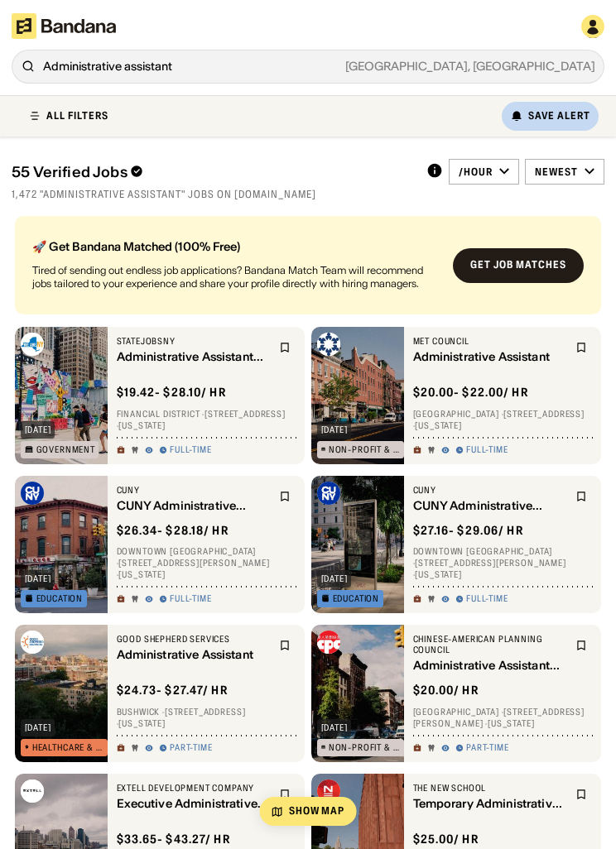 The width and height of the screenshot is (616, 849). I want to click on div: Administrative Assistant 1/Trainee 1/2 (NY HELPS), so click(194, 356).